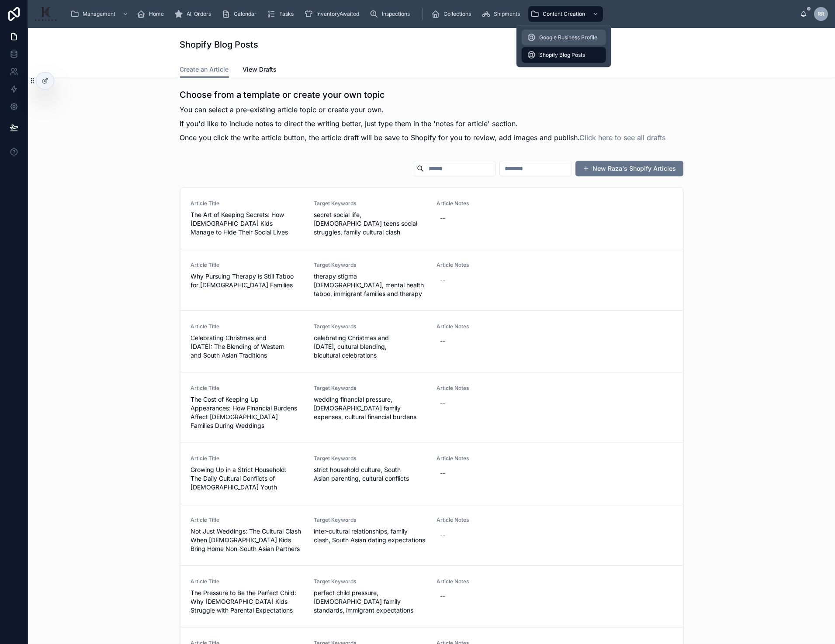 This screenshot has height=644, width=835. I want to click on a: Create an Article, so click(204, 70).